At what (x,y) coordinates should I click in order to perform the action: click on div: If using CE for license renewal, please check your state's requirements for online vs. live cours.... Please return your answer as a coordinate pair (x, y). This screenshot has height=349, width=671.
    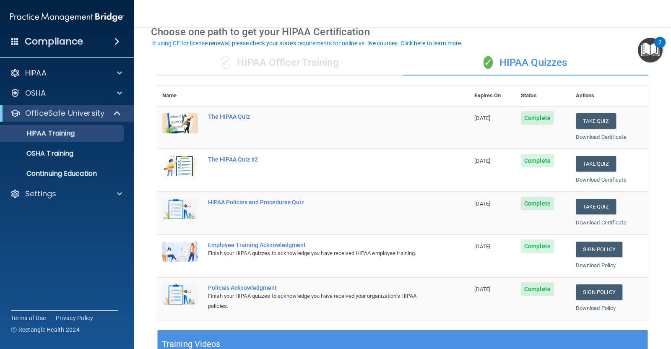
    Looking at the image, I should click on (307, 43).